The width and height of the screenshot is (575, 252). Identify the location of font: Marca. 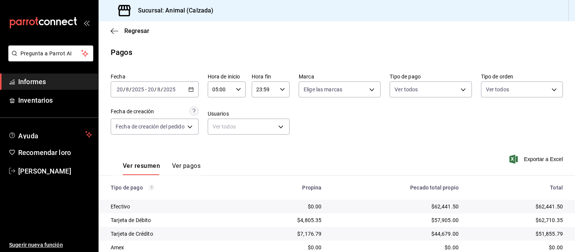
(306, 77).